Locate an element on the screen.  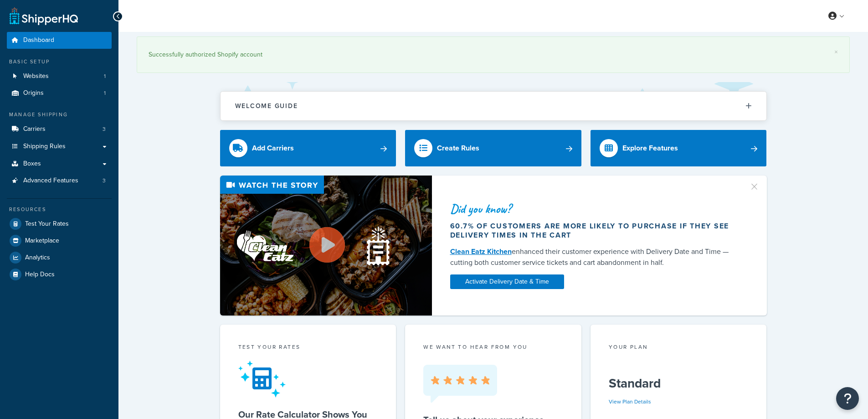
span: Dashboard is located at coordinates (38, 40).